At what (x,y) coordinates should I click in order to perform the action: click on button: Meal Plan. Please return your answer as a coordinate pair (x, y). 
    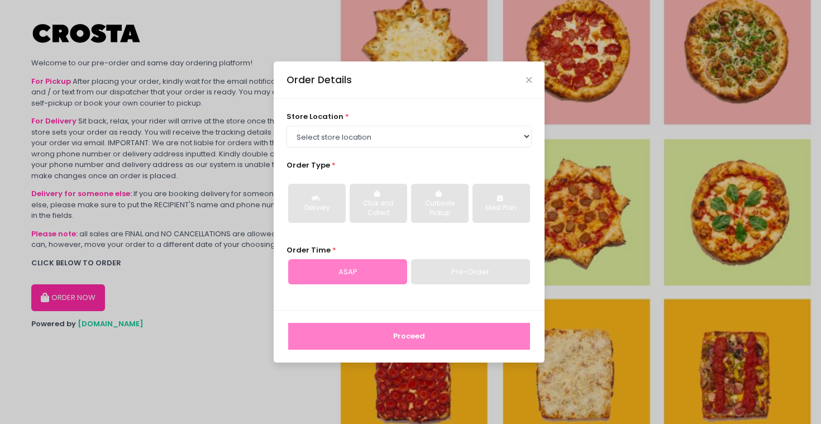
    Looking at the image, I should click on (501, 203).